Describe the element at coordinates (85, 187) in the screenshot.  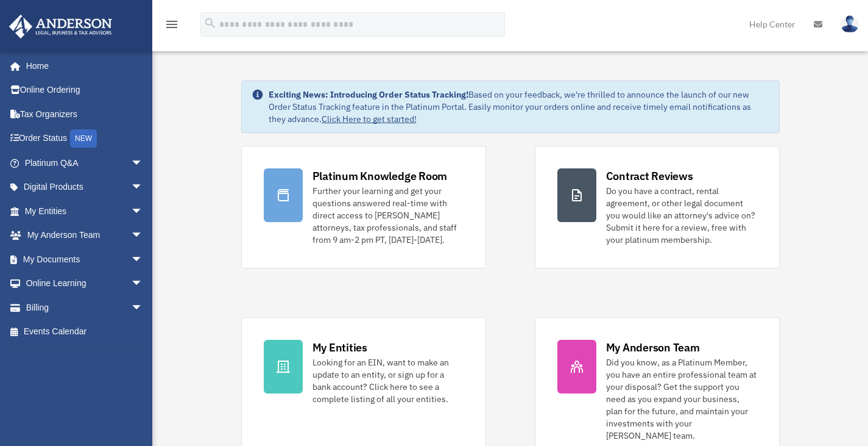
I see `a: Digital Productsarrow_drop_down` at that location.